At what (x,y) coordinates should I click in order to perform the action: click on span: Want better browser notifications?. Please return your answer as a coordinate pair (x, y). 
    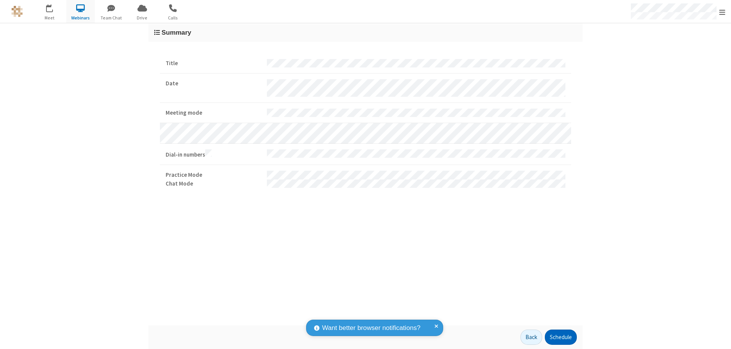
    Looking at the image, I should click on (371, 328).